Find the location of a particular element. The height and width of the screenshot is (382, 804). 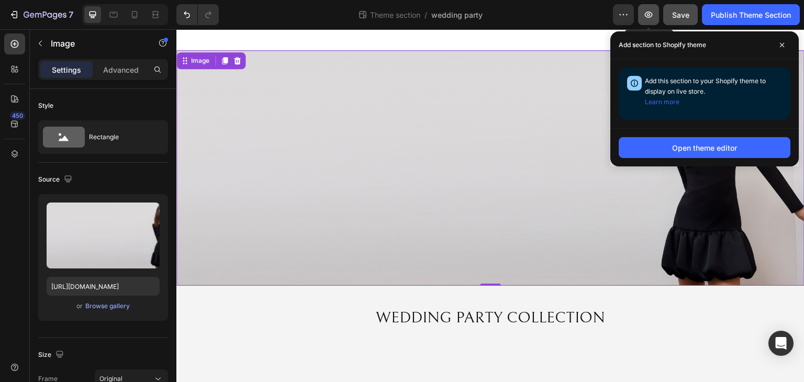

input: https://example.com/image.jpg is located at coordinates (103, 286).